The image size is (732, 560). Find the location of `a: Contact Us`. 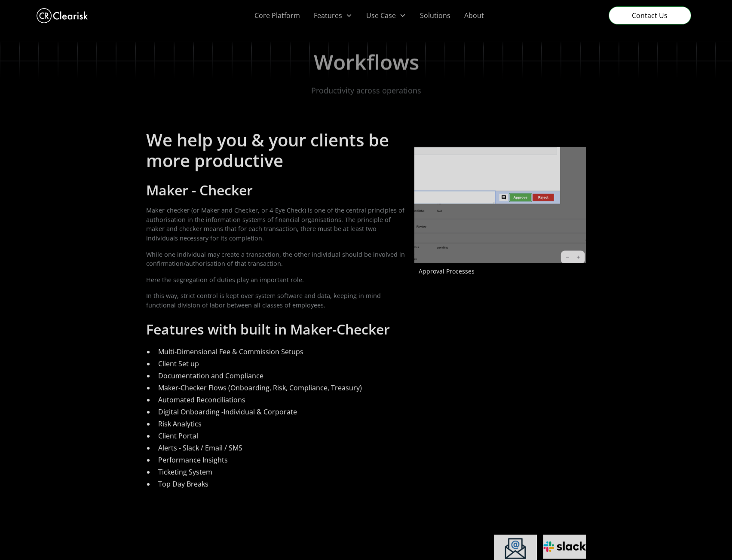

a: Contact Us is located at coordinates (650, 16).